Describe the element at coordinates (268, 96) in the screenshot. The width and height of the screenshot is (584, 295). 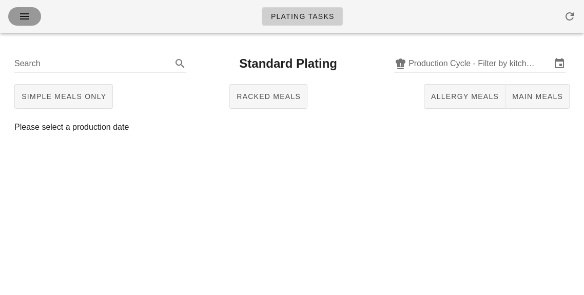
I see `button: Racked Meals` at that location.